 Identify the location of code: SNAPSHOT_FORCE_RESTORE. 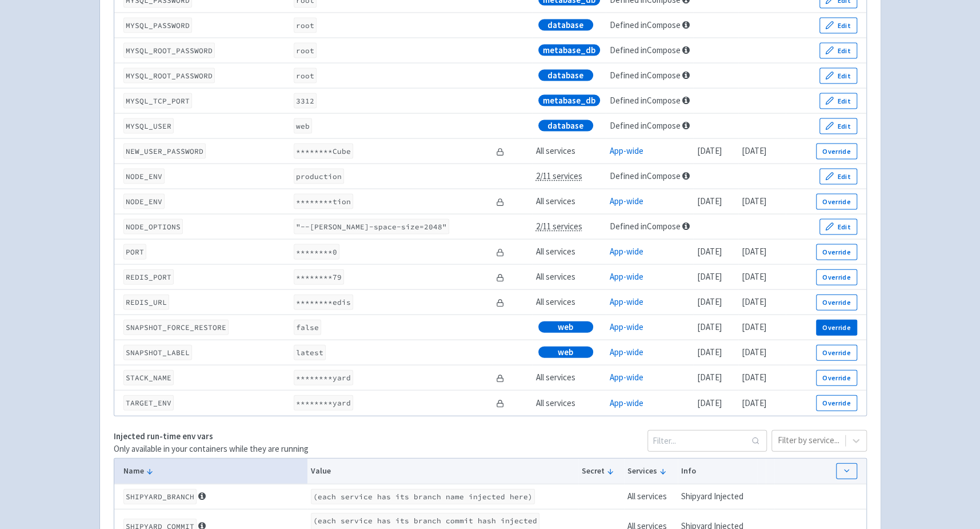
(176, 327).